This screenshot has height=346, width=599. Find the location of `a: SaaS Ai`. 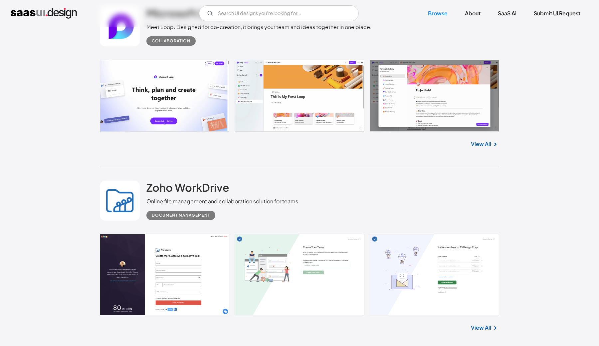

a: SaaS Ai is located at coordinates (507, 13).